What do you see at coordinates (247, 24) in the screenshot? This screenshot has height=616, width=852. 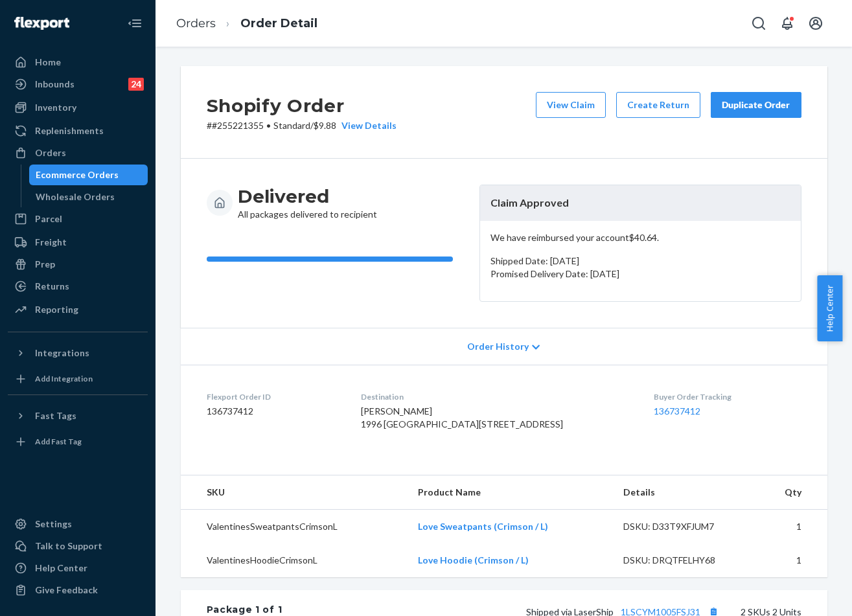 I see `ol: breadcrumbs` at bounding box center [247, 24].